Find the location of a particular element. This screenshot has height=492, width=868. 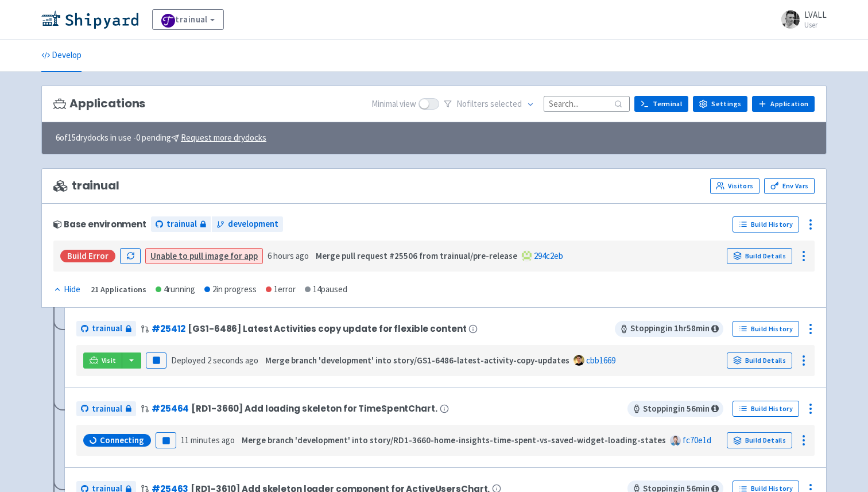

img: Shipyard logo is located at coordinates (90, 20).